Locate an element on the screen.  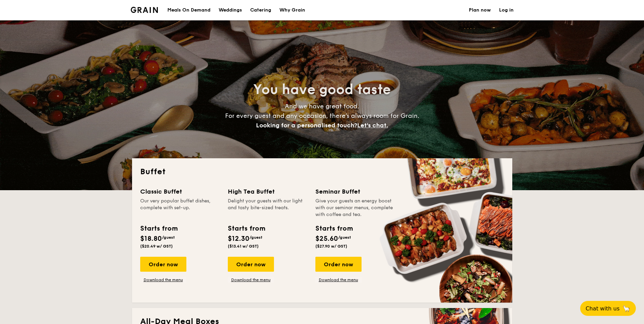
span: Chat with us is located at coordinates (602, 308).